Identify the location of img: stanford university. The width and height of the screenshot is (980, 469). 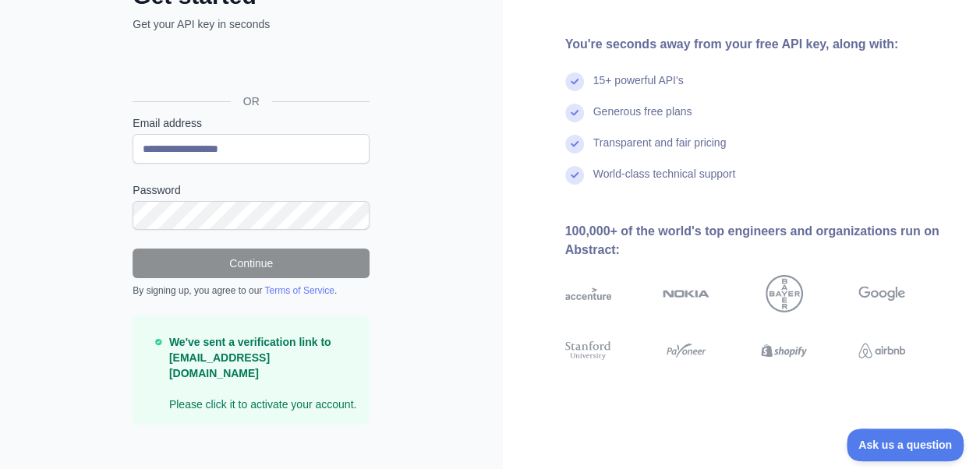
(589, 351).